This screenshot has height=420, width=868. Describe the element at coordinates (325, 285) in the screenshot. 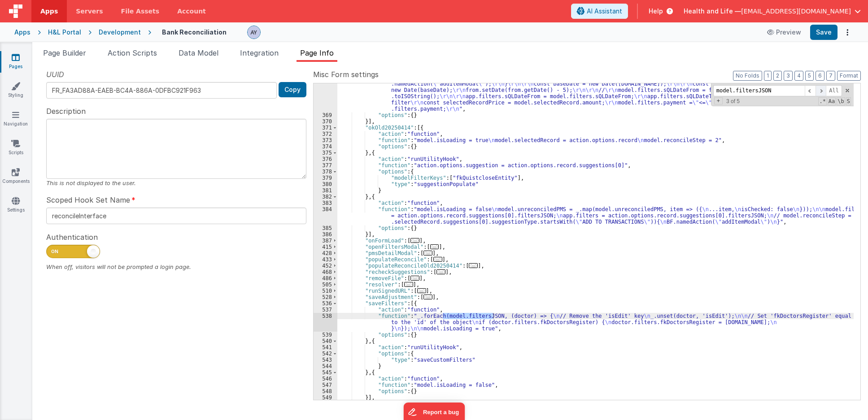

I see `div: 505` at that location.